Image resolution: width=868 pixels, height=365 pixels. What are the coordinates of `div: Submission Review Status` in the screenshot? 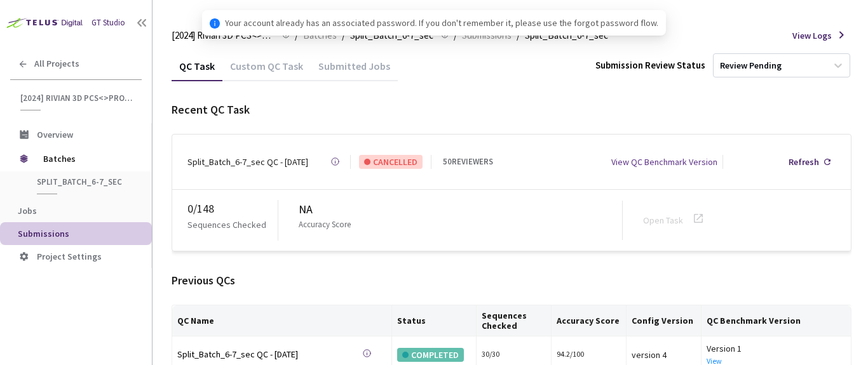 It's located at (650, 66).